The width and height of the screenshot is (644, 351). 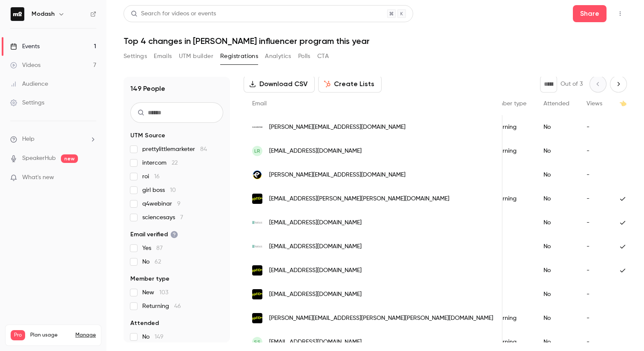 I want to click on button: Next page, so click(x=618, y=84).